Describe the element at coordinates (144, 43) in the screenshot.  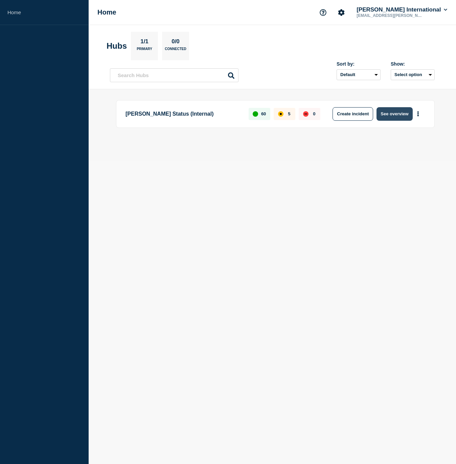
I see `p: 1/1` at that location.